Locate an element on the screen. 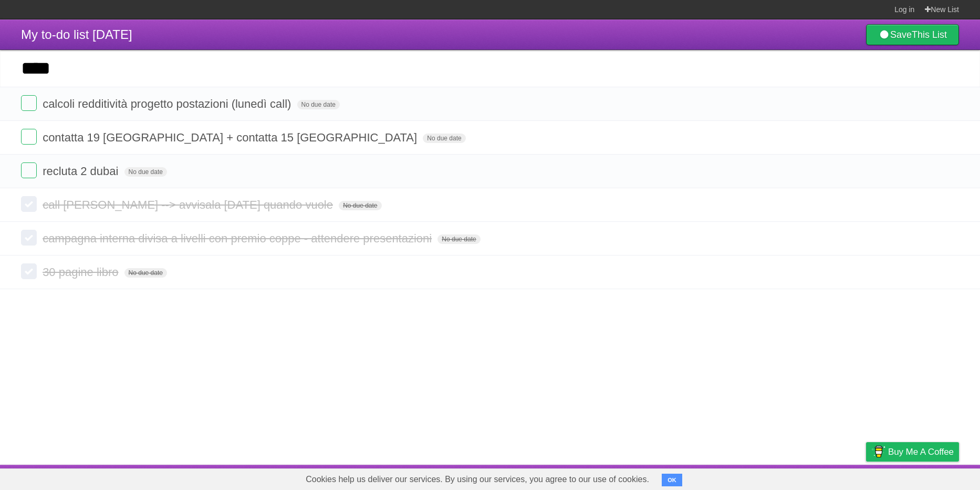  span: campagna interna divisa a livelli con premio coppe - attendere presentazioni is located at coordinates (238, 238).